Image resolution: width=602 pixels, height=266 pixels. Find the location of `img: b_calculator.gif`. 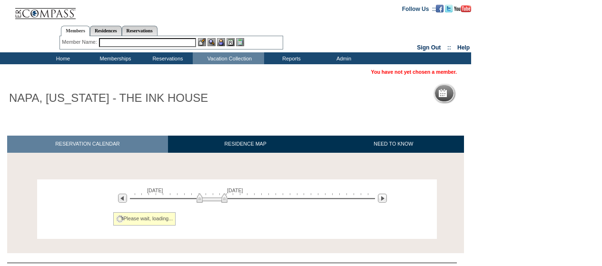

img: b_calculator.gif is located at coordinates (240, 42).